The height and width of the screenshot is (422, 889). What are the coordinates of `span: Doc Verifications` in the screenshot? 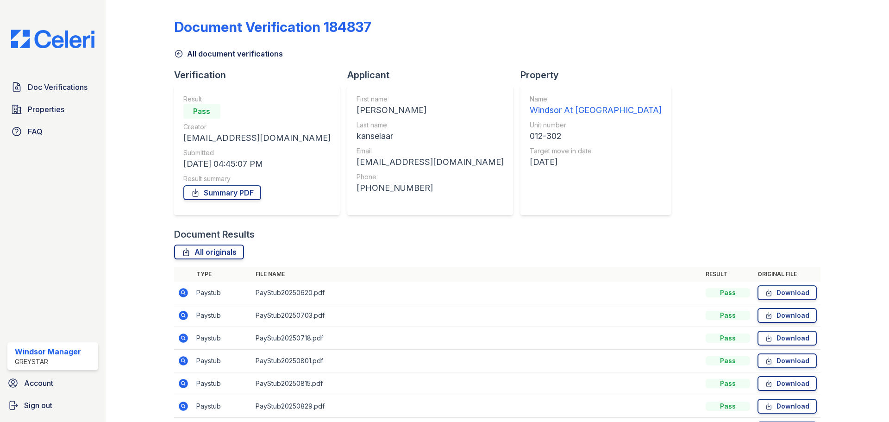 It's located at (57, 87).